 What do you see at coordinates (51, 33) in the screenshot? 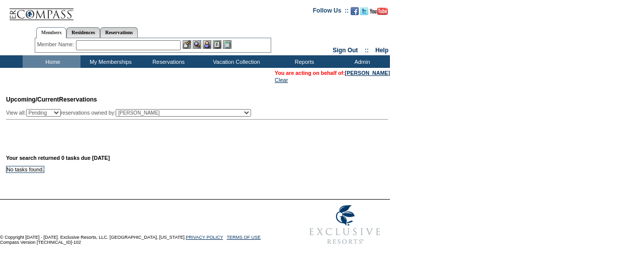
I see `a: Members` at bounding box center [51, 33].